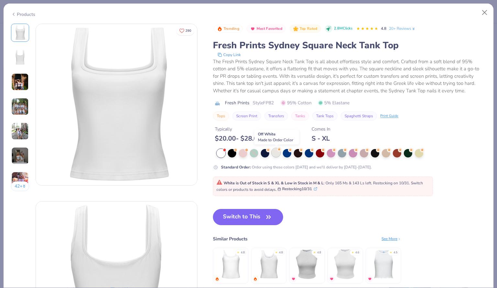 This screenshot has width=497, height=288. What do you see at coordinates (23, 14) in the screenshot?
I see `div: Products` at bounding box center [23, 14].